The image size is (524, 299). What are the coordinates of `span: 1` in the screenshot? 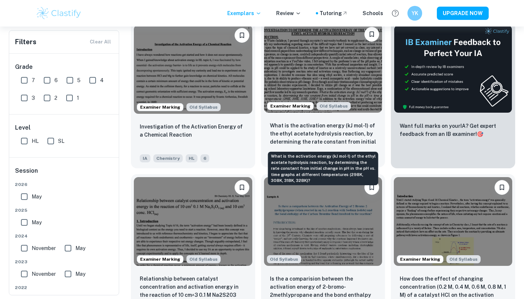 It's located at (78, 98).